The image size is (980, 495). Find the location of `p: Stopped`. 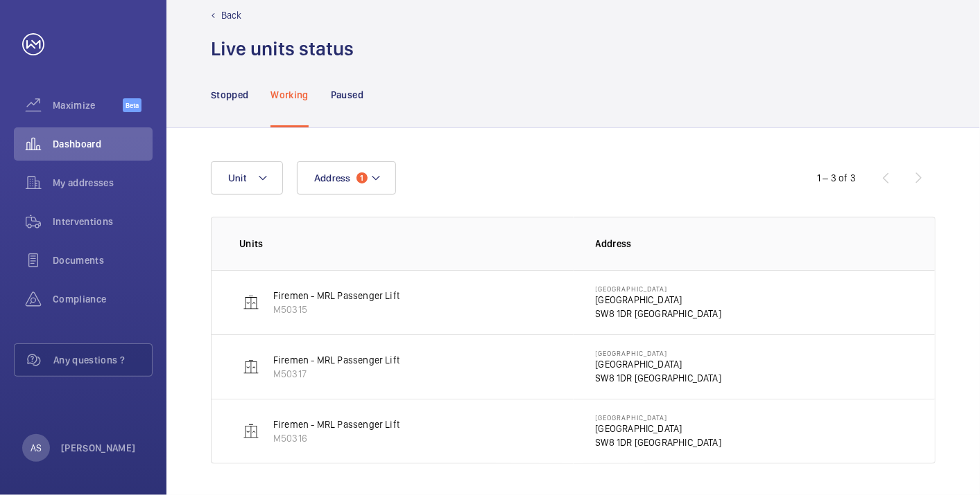

p: Stopped is located at coordinates (230, 95).